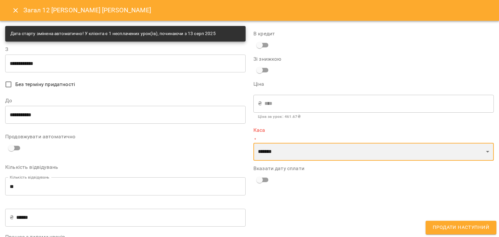 This screenshot has width=499, height=237. Describe the element at coordinates (279, 117) in the screenshot. I see `b: Ціна за урок : 461.67 ₴` at that location.